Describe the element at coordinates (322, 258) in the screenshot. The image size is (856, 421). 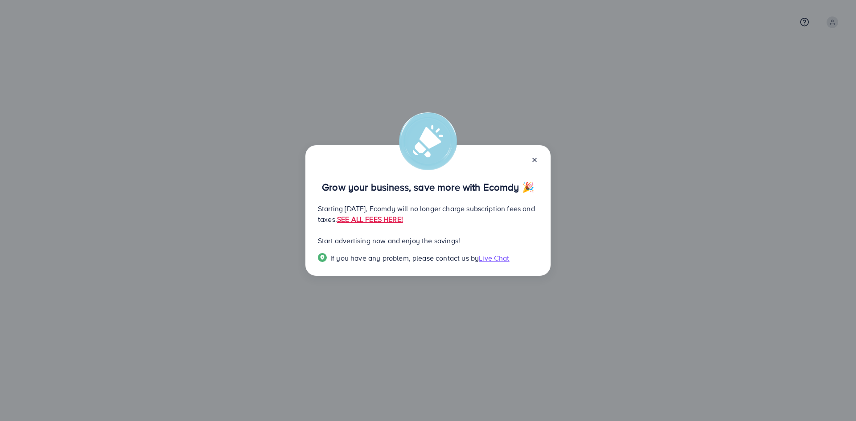
I see `img: Popup guide` at that location.